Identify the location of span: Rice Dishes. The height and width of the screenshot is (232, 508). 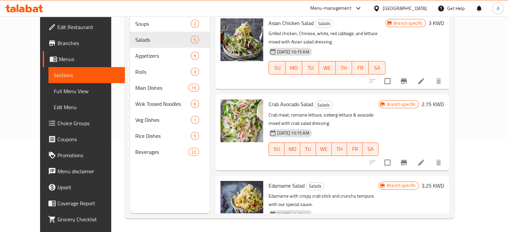
(163, 136).